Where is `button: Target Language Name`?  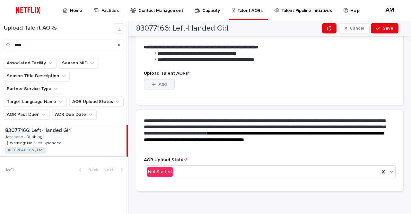
button: Target Language Name is located at coordinates (35, 101).